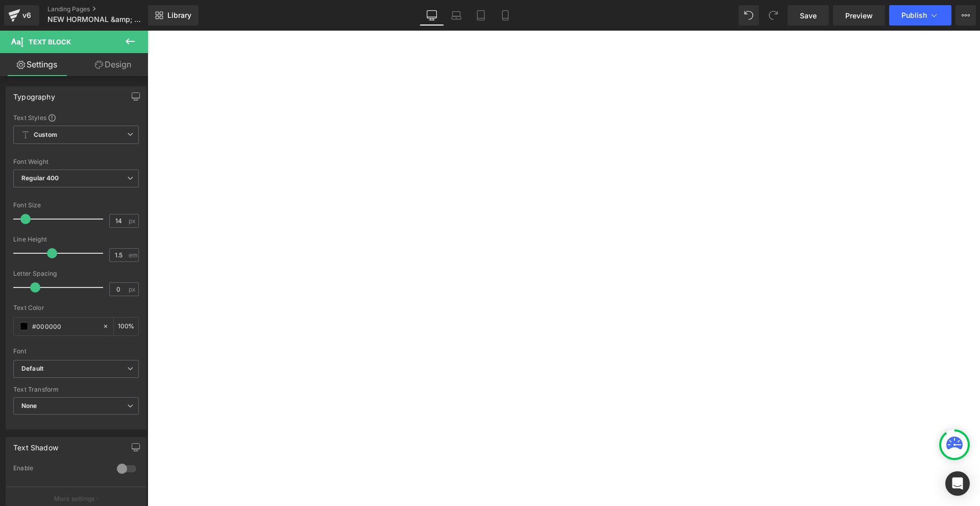 The image size is (980, 506). I want to click on span: Preview, so click(858, 15).